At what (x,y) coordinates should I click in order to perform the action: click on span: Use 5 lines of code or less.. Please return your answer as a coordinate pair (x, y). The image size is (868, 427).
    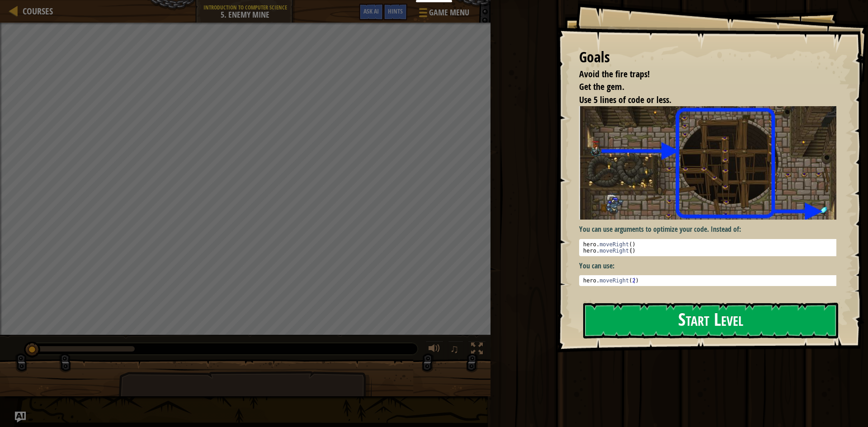
    Looking at the image, I should click on (625, 99).